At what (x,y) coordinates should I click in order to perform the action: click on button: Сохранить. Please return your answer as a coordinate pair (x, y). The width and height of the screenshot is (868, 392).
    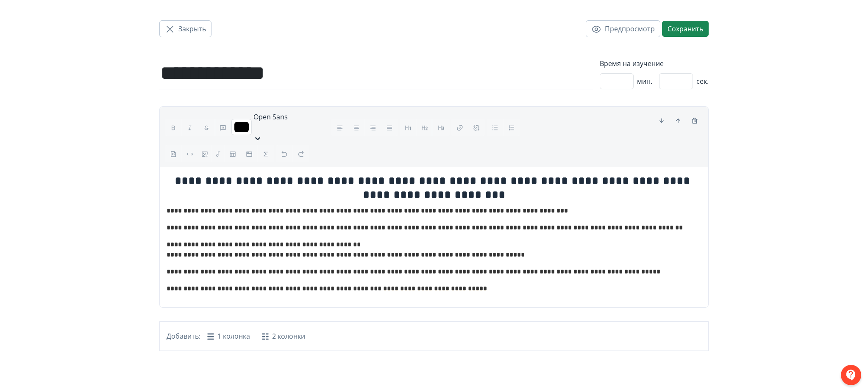
    Looking at the image, I should click on (685, 29).